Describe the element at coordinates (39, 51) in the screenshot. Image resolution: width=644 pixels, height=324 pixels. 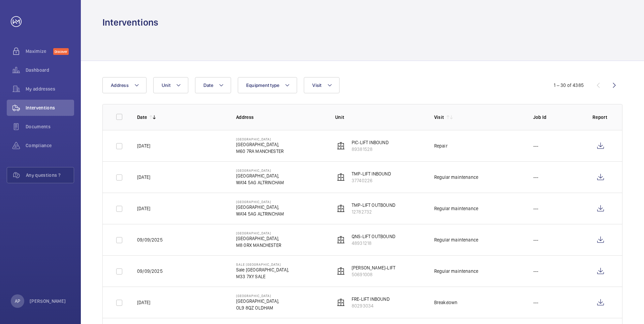
I see `span: Maximize` at that location.